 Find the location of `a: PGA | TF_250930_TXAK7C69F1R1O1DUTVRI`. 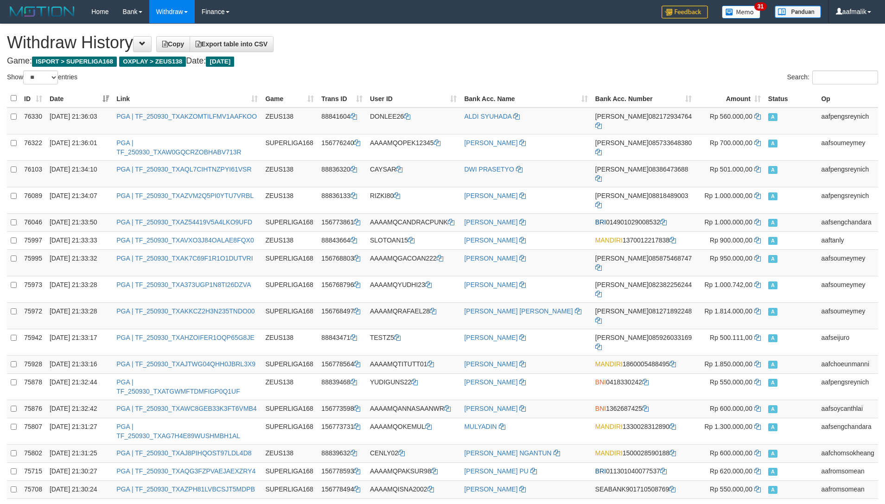

a: PGA | TF_250930_TXAK7C69F1R1O1DUTVRI is located at coordinates (184, 258).